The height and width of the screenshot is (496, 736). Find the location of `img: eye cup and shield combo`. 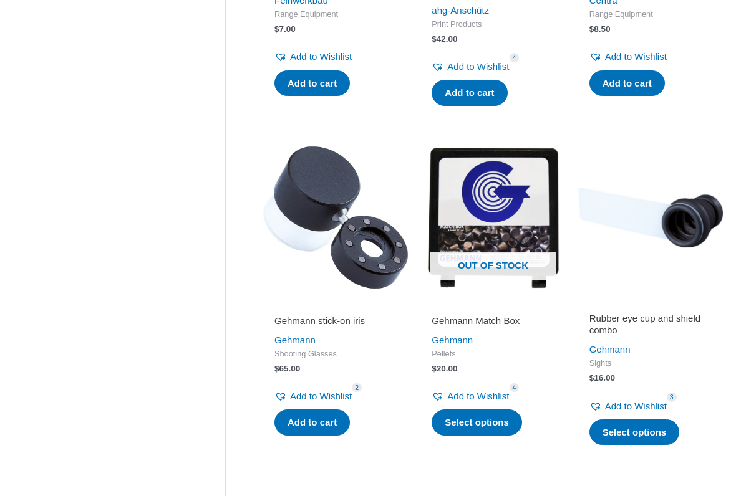

img: eye cup and shield combo is located at coordinates (651, 218).